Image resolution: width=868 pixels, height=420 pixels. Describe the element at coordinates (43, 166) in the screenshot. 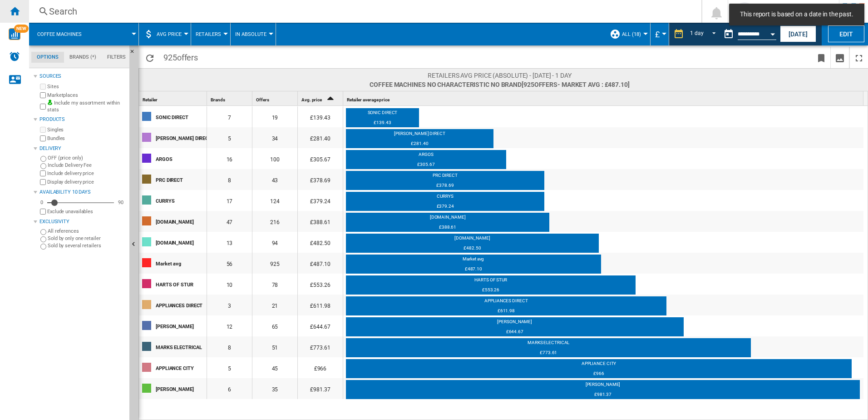

I see `input: Include Delivery Fee` at that location.